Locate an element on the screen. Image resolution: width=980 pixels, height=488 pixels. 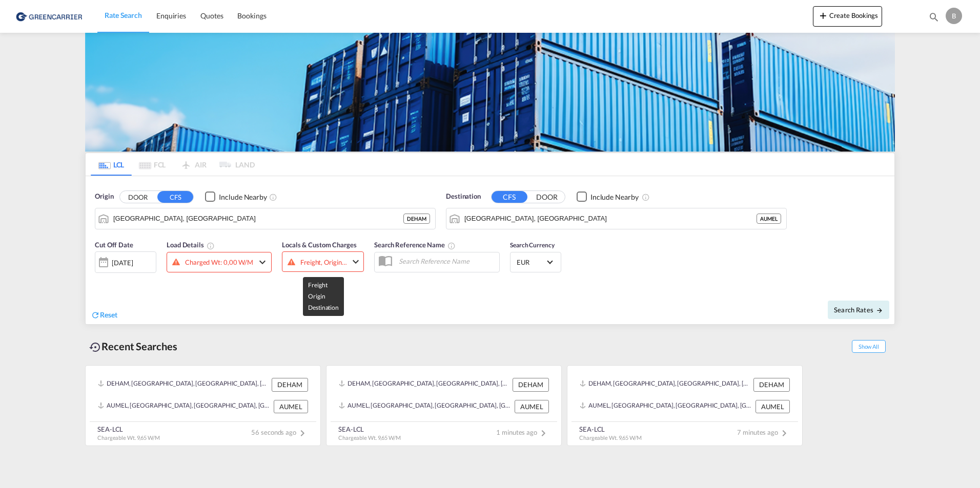
md-select: Select Currency: € EUREuro is located at coordinates (536, 262).